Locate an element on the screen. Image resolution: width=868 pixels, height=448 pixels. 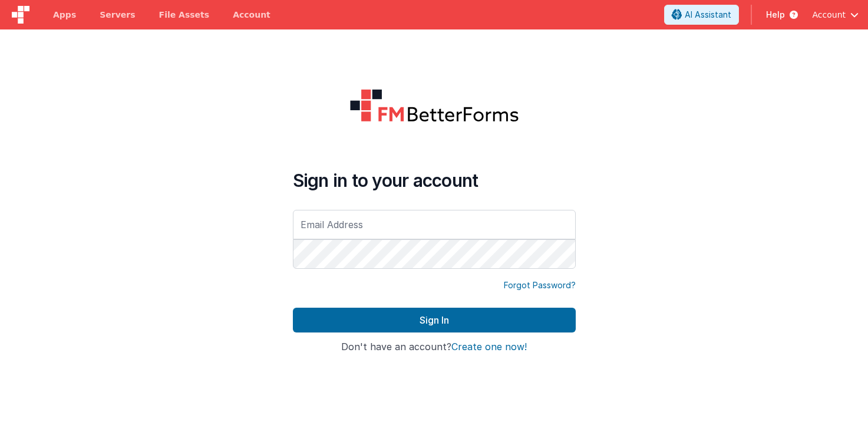
span: Apps is located at coordinates (64, 15).